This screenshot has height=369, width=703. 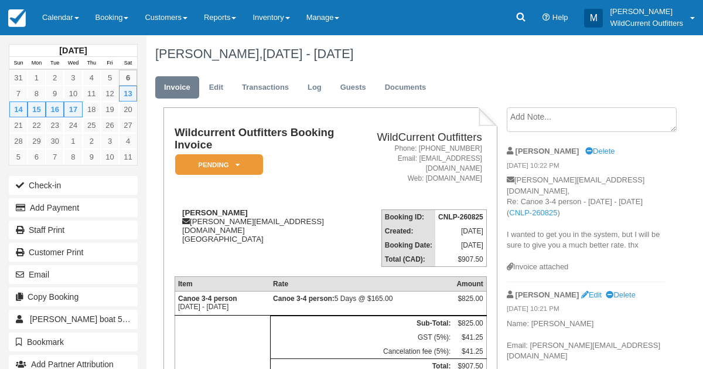 I want to click on th: Total (CAD):, so click(x=409, y=259).